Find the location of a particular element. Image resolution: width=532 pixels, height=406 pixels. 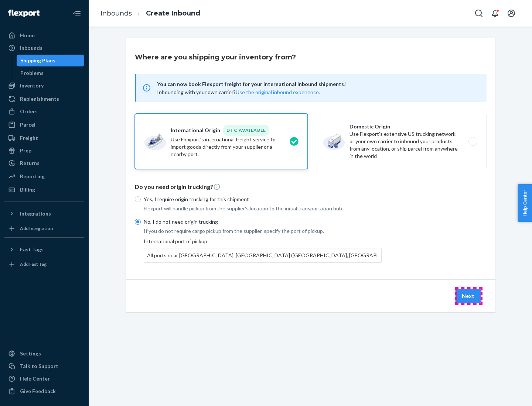

p: If you do not require cargo pickup from the supplier, specify the port of pickup. is located at coordinates (263, 231).